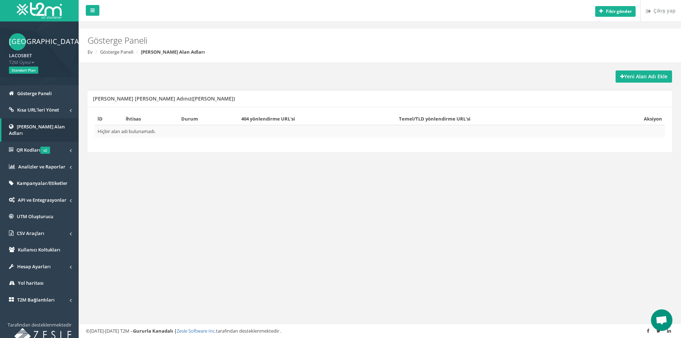 Image resolution: width=681 pixels, height=338 pixels. Describe the element at coordinates (190, 119) in the screenshot. I see `font: Durum` at that location.